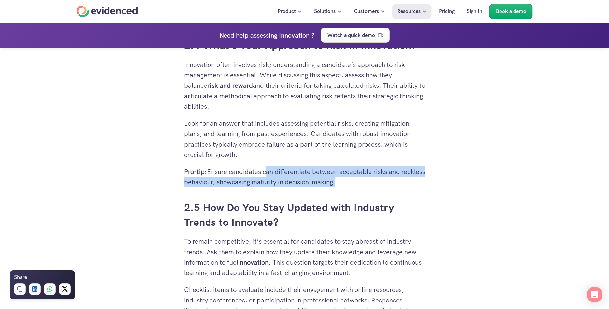  I want to click on a: Home, so click(107, 11).